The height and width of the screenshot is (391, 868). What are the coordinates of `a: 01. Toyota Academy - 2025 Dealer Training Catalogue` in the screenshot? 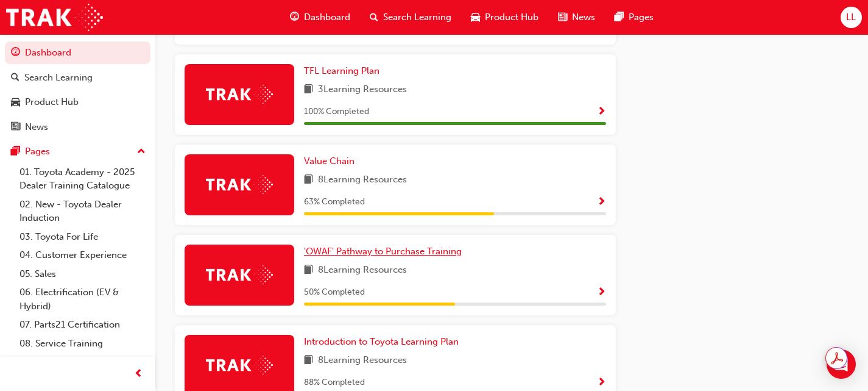 It's located at (82, 179).